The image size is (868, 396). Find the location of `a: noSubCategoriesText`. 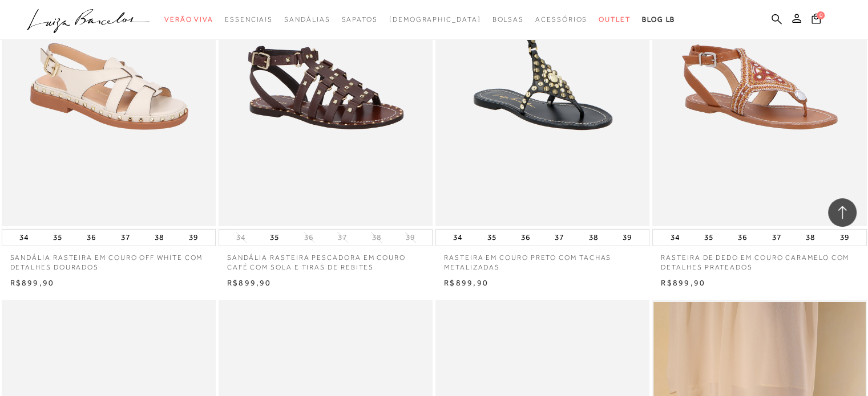

a: noSubCategoriesText is located at coordinates (435, 19).